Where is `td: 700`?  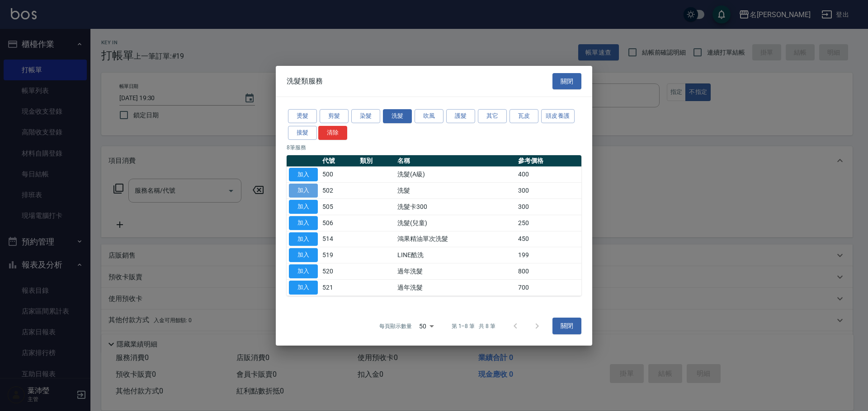
td: 700 is located at coordinates (548, 288).